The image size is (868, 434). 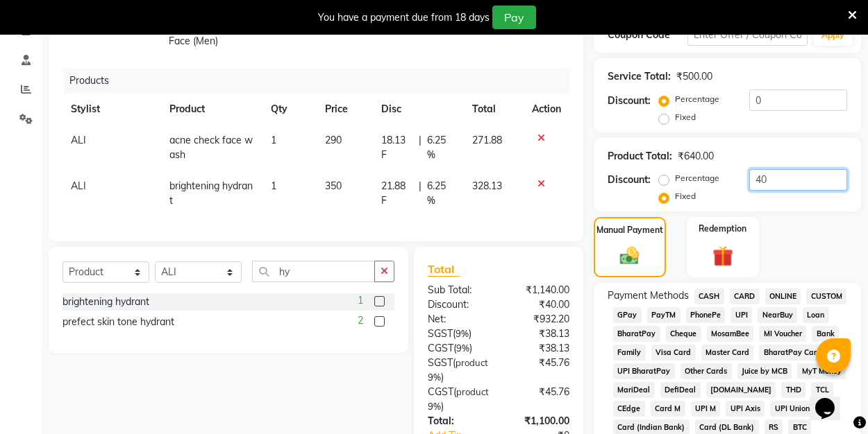 I want to click on span: THD, so click(x=793, y=390).